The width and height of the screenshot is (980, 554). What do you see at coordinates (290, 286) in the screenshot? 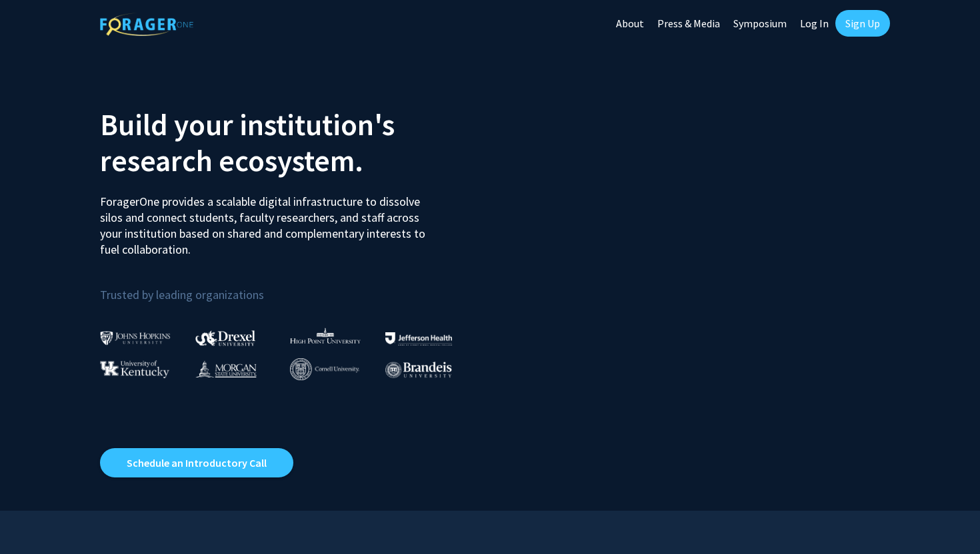
I see `p: Trusted by leading organizations` at bounding box center [290, 286].